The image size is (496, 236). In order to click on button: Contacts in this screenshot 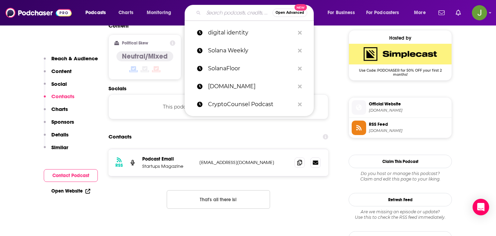, I will do `click(59, 99)`.